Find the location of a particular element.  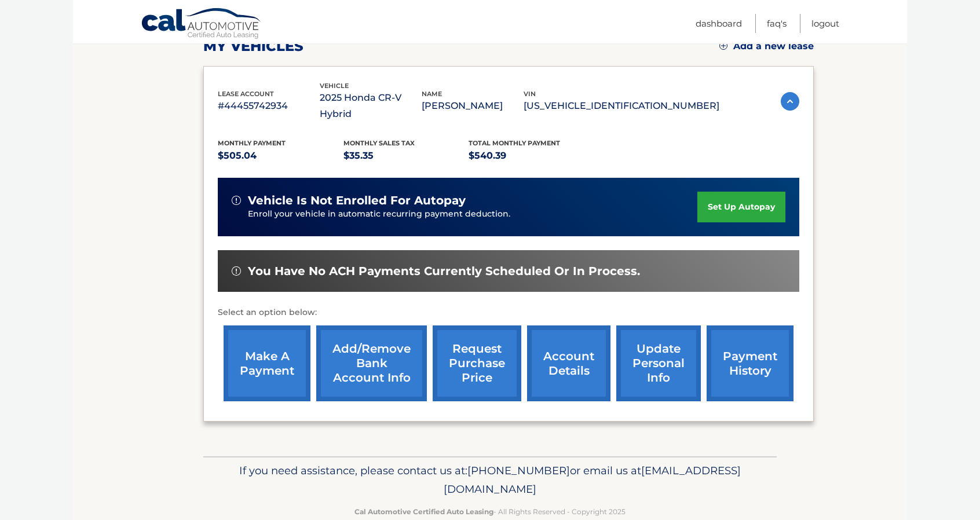

span: vehicle is not enrolled for autopay is located at coordinates (357, 200).